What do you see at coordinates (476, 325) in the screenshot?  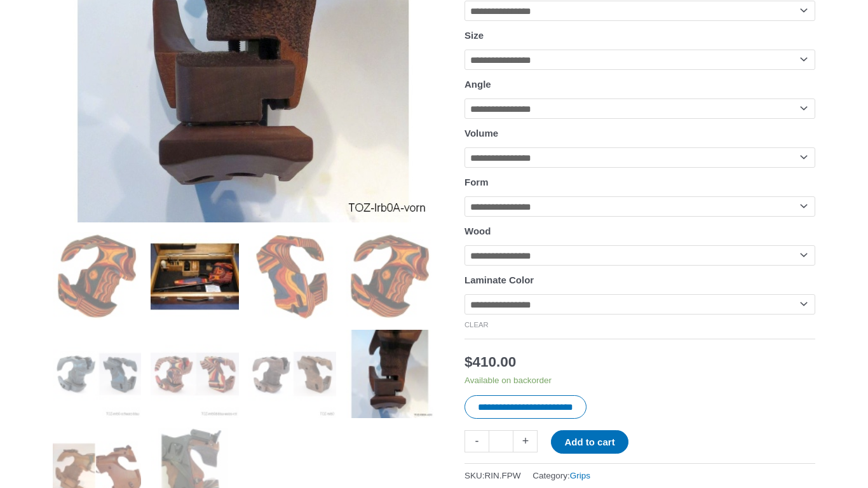 I see `a: Clear options` at bounding box center [476, 325].